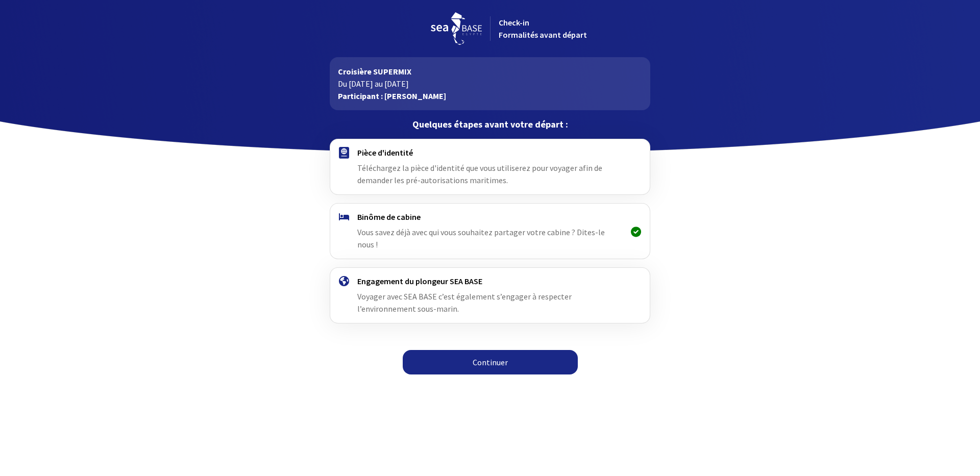 Image resolution: width=980 pixels, height=476 pixels. What do you see at coordinates (543, 29) in the screenshot?
I see `span: Check-in Formalités avant départ` at bounding box center [543, 29].